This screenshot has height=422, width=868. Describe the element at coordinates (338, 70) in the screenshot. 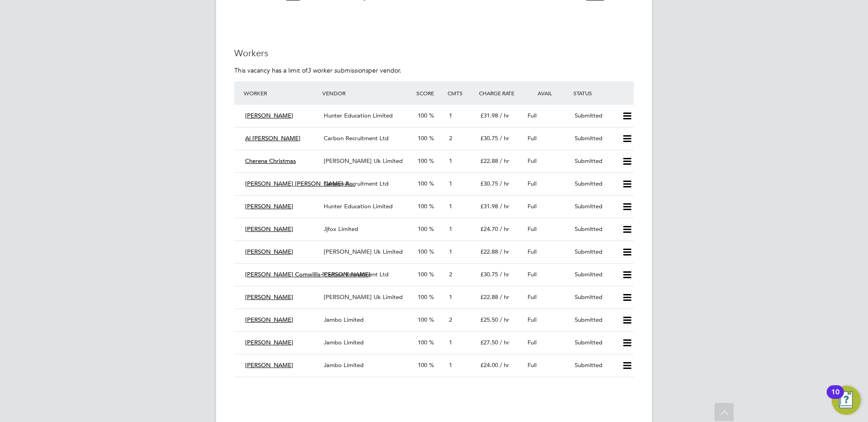

I see `em: 3 worker submissions` at that location.